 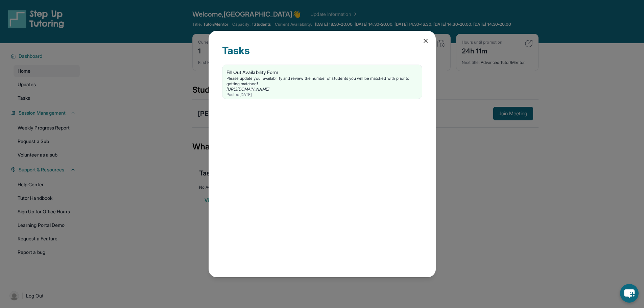 I want to click on button: chat-button, so click(x=629, y=293).